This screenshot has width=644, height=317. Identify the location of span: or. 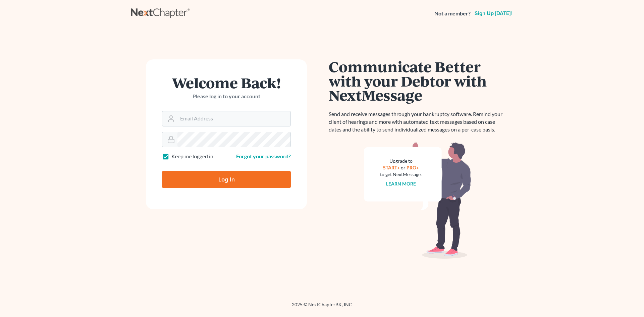
(403, 167).